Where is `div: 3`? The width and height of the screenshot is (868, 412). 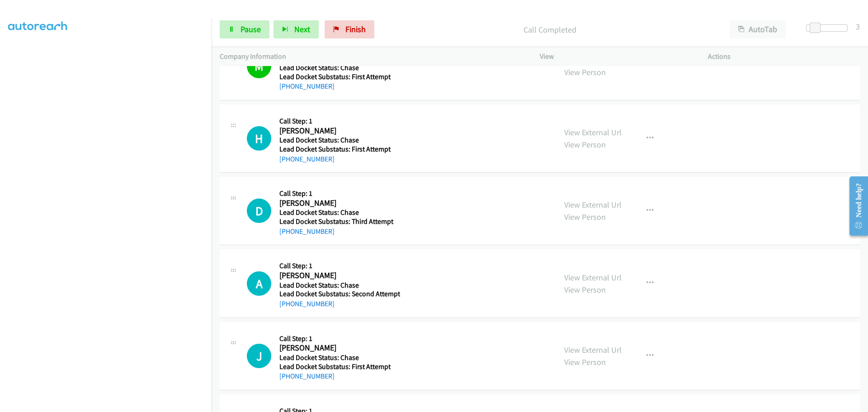
div: 3 is located at coordinates (857, 26).